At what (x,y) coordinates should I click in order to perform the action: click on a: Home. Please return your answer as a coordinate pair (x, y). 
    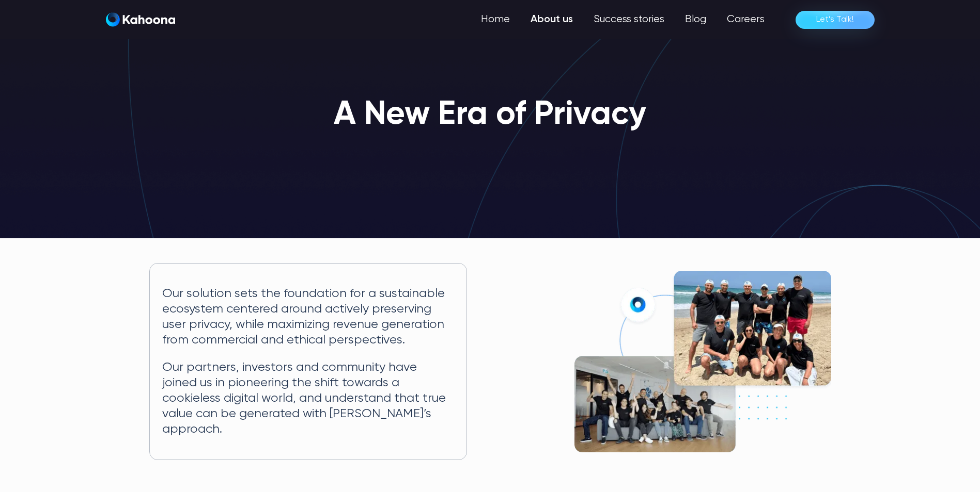
    Looking at the image, I should click on (495, 20).